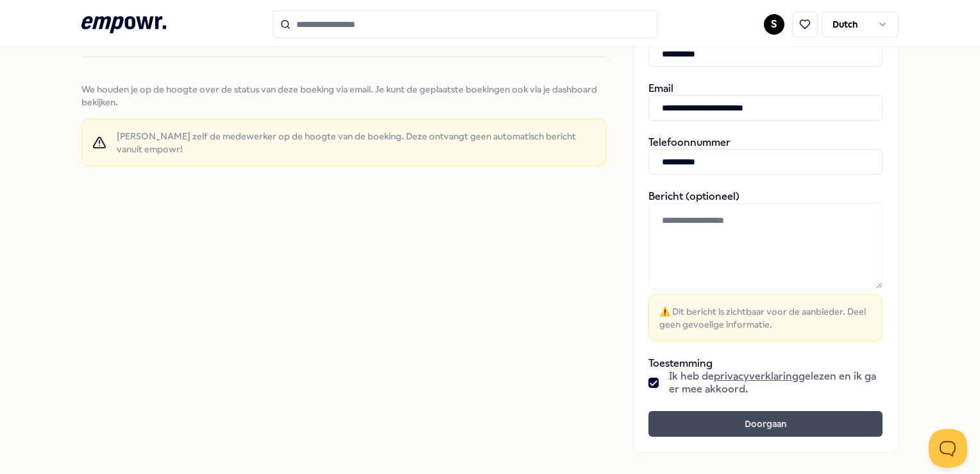  I want to click on input: Search for products, categories or subcategories, so click(465, 24).